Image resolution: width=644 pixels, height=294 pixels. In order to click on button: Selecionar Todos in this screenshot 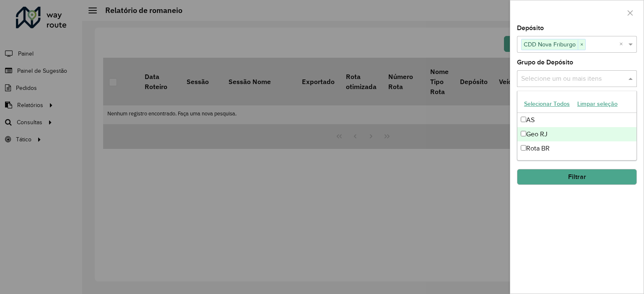, I will do `click(546, 104)`.